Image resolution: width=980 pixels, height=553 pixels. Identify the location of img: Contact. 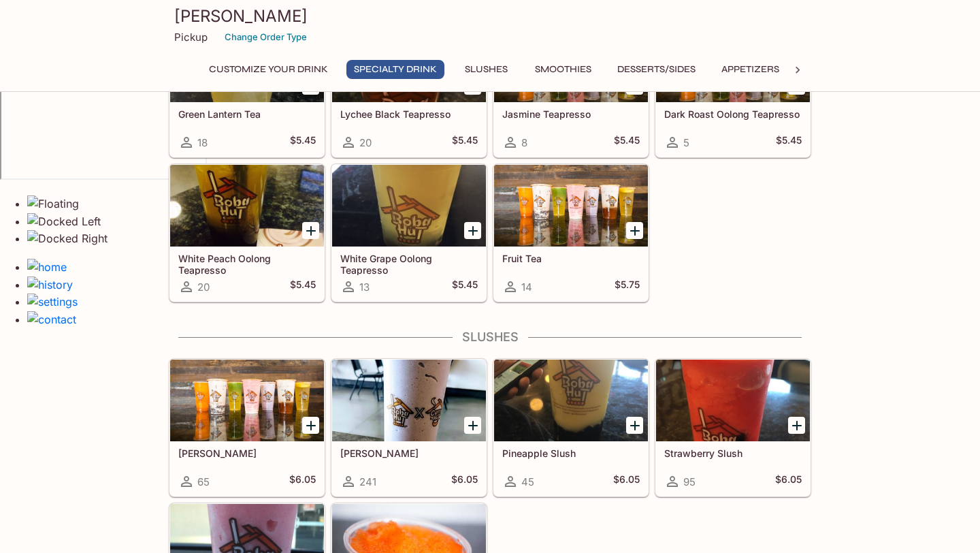
(504, 320).